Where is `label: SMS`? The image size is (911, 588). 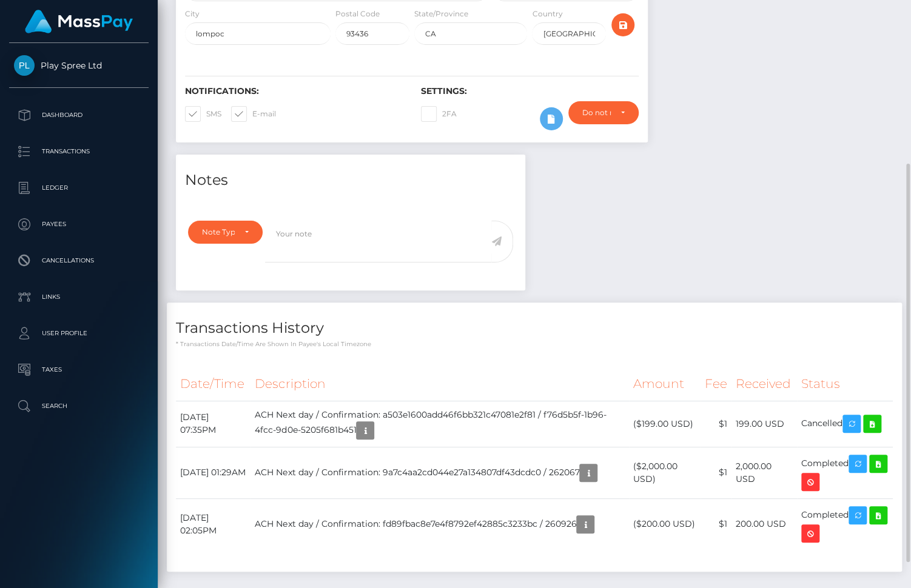 label: SMS is located at coordinates (203, 114).